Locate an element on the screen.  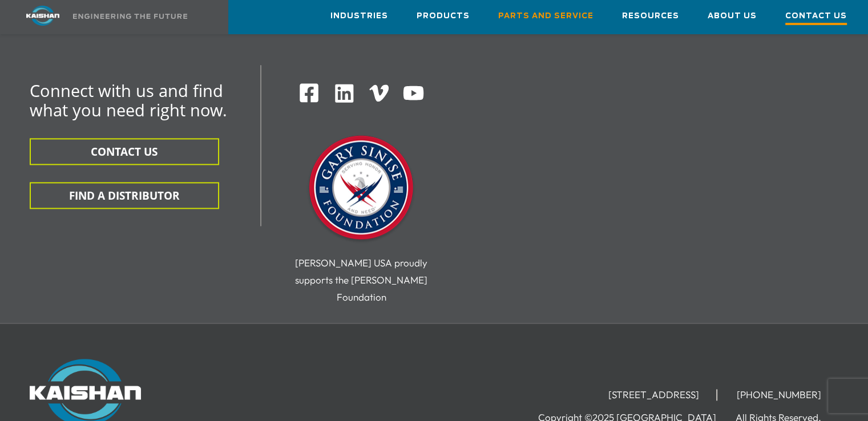
span: Connect with us and find what you need right now. is located at coordinates (129, 100).